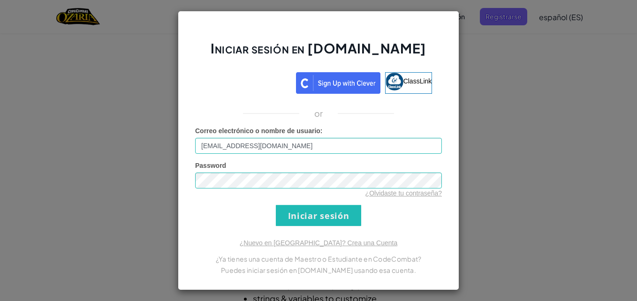 The width and height of the screenshot is (637, 301). Describe the element at coordinates (418, 81) in the screenshot. I see `span: ClassLink` at that location.